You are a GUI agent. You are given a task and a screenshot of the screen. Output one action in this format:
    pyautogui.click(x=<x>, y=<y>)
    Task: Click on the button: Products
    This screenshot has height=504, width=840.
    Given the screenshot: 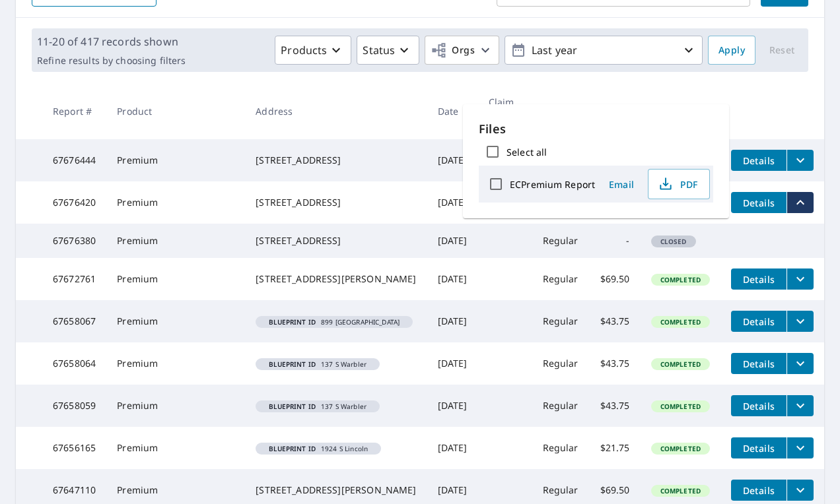 What is the action you would take?
    pyautogui.click(x=313, y=50)
    